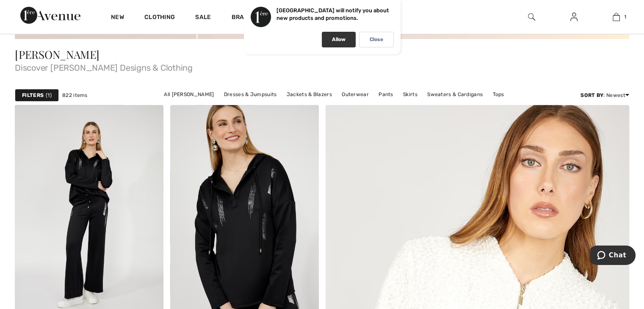 Image resolution: width=644 pixels, height=309 pixels. Describe the element at coordinates (117, 18) in the screenshot. I see `a: New` at that location.